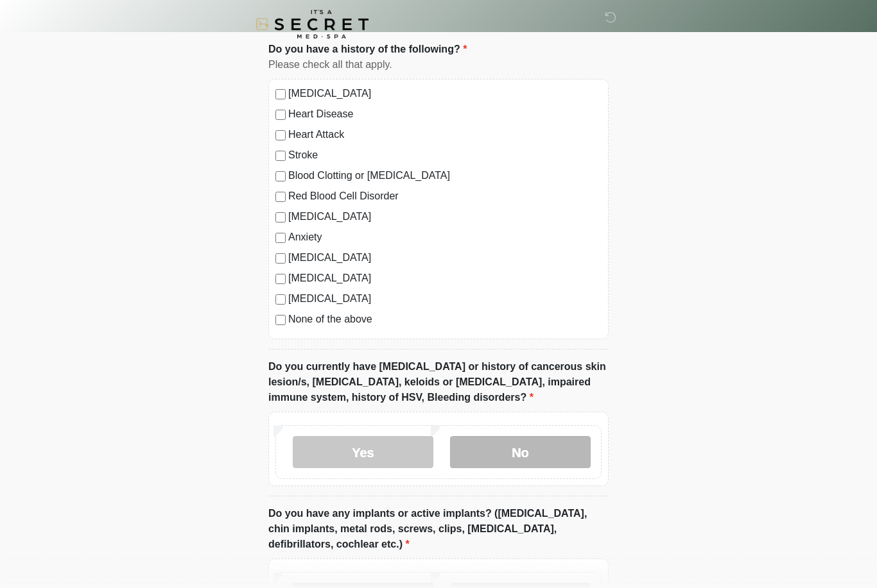  What do you see at coordinates (281, 320) in the screenshot?
I see `input: None of the above` at bounding box center [281, 320].